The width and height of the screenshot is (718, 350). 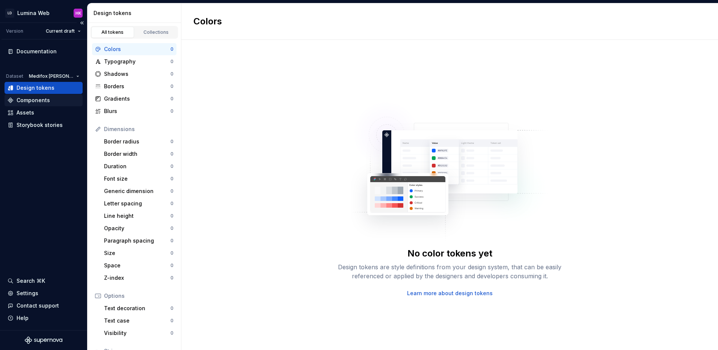 I want to click on div: Documentation, so click(x=36, y=51).